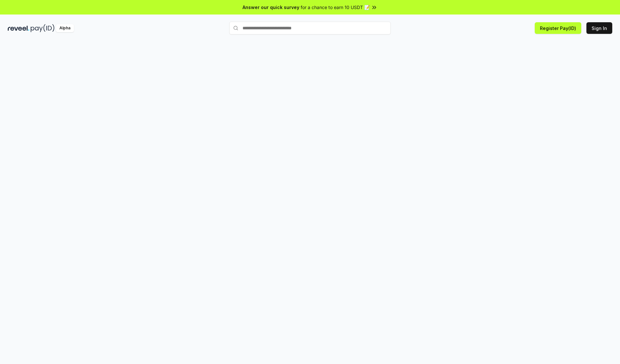 The width and height of the screenshot is (620, 364). Describe the element at coordinates (557, 28) in the screenshot. I see `button: Register Pay(ID)` at that location.